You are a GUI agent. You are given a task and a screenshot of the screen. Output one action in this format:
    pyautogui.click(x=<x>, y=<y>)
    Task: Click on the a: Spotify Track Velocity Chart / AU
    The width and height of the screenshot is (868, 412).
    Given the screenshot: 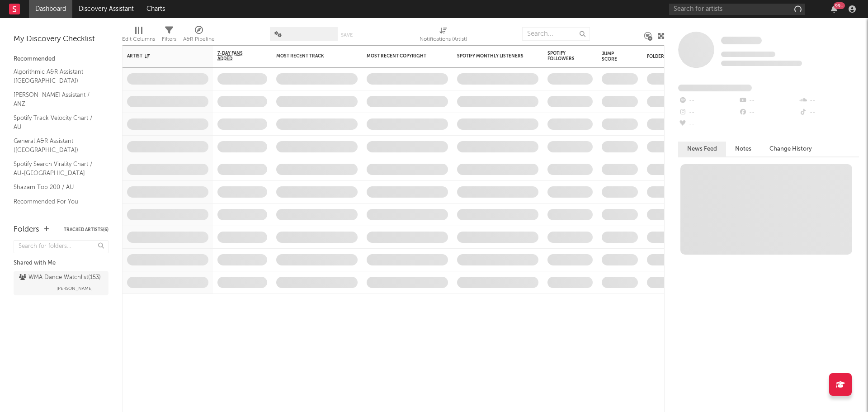 What is the action you would take?
    pyautogui.click(x=57, y=122)
    